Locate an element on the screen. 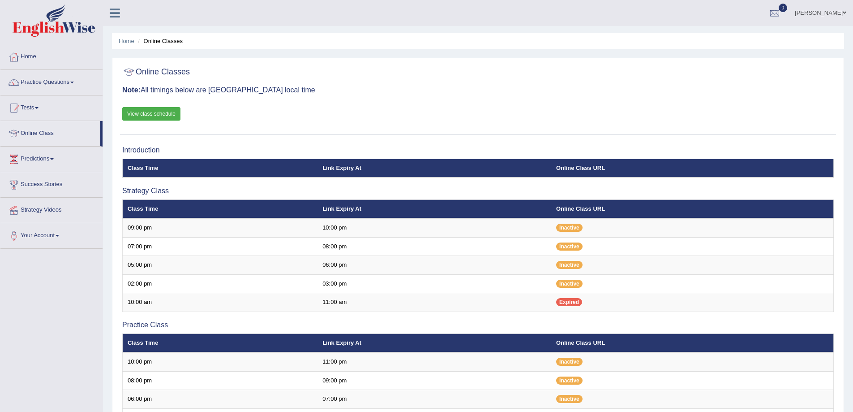 Image resolution: width=853 pixels, height=412 pixels. td: 11:00 am is located at coordinates (435, 302).